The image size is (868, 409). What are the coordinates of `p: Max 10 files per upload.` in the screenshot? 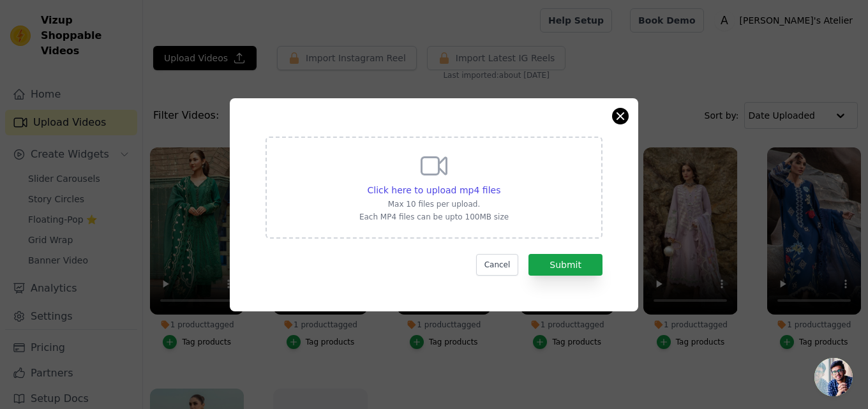 It's located at (434, 204).